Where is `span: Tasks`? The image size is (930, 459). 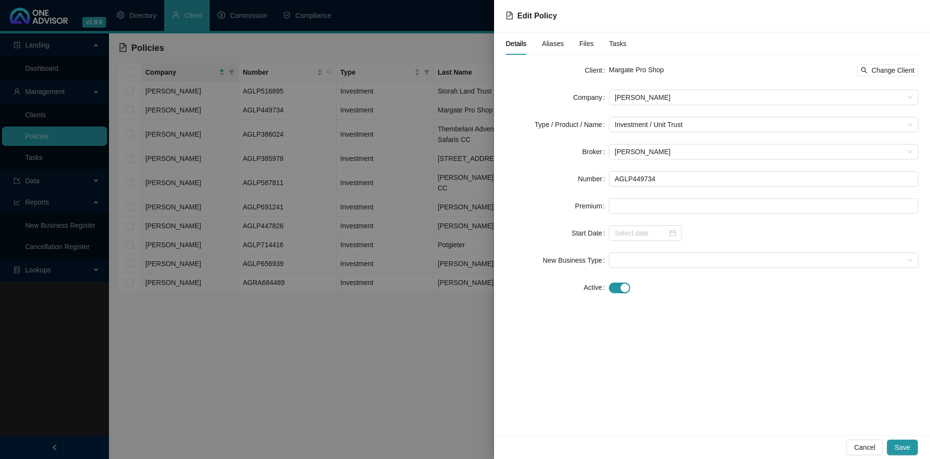
span: Tasks is located at coordinates (618, 44).